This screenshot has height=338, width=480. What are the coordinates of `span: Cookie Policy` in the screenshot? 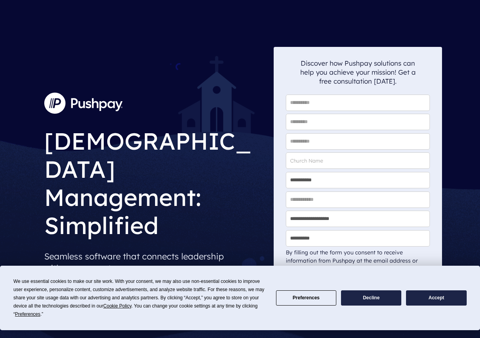 It's located at (117, 306).